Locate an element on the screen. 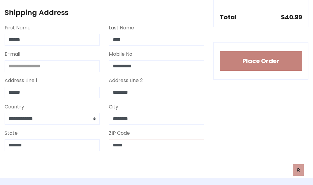 The width and height of the screenshot is (313, 185). label: E-mail is located at coordinates (12, 54).